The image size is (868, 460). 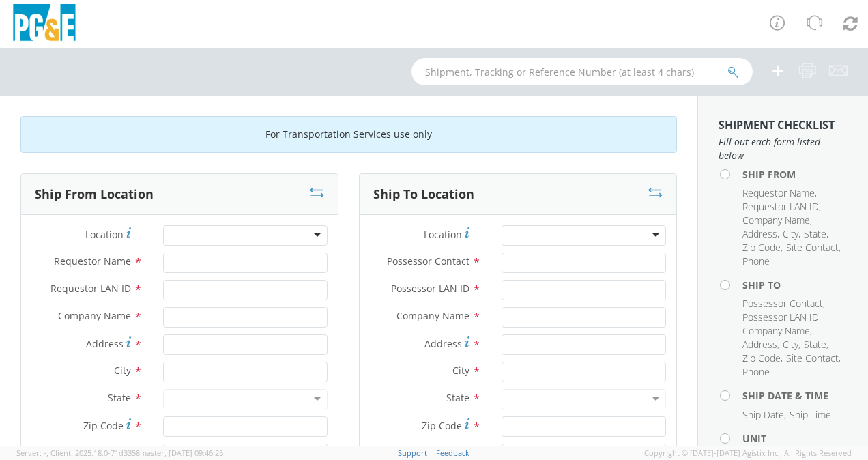 I want to click on h4: Ship To, so click(x=795, y=285).